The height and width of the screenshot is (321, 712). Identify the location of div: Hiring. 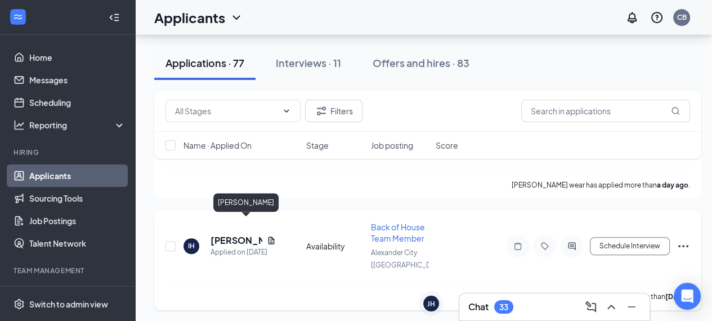
(68, 152).